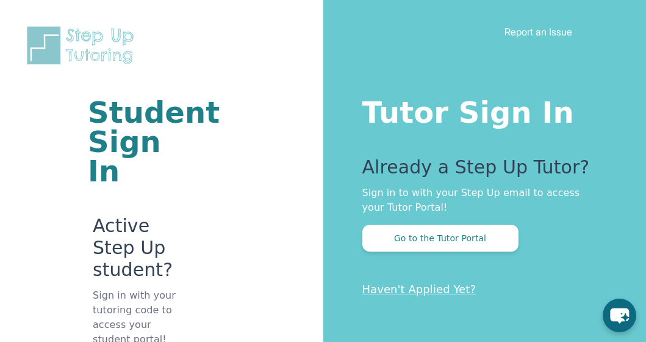  What do you see at coordinates (480, 200) in the screenshot?
I see `p: Sign in to with your Step Up email to access your Tutor Portal!` at bounding box center [480, 200].